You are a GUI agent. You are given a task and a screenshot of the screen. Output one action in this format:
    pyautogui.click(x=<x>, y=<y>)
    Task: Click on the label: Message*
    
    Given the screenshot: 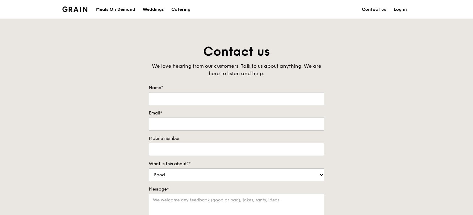 What is the action you would take?
    pyautogui.click(x=237, y=189)
    